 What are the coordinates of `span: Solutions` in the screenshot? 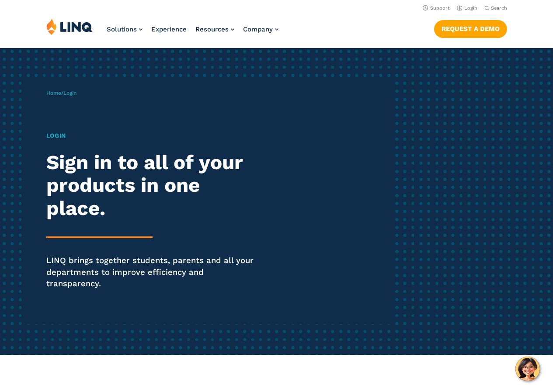 It's located at (121, 29).